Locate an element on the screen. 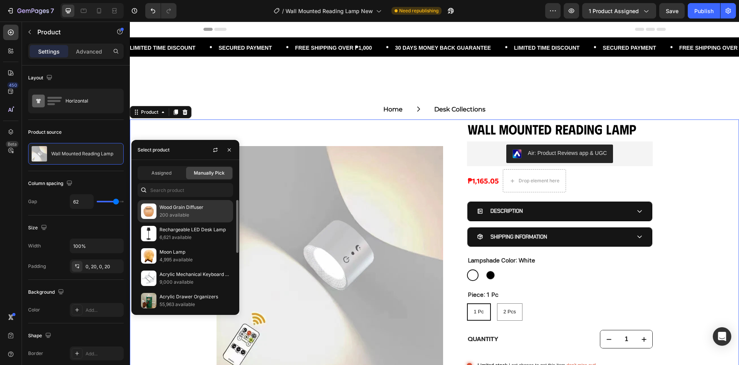  p: 9,000 available is located at coordinates (195, 282).